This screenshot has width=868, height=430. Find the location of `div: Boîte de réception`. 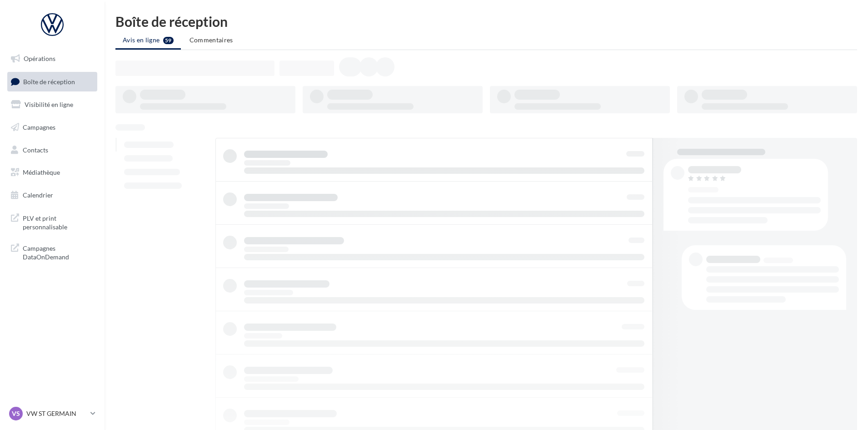

div: Boîte de réception is located at coordinates (486, 21).